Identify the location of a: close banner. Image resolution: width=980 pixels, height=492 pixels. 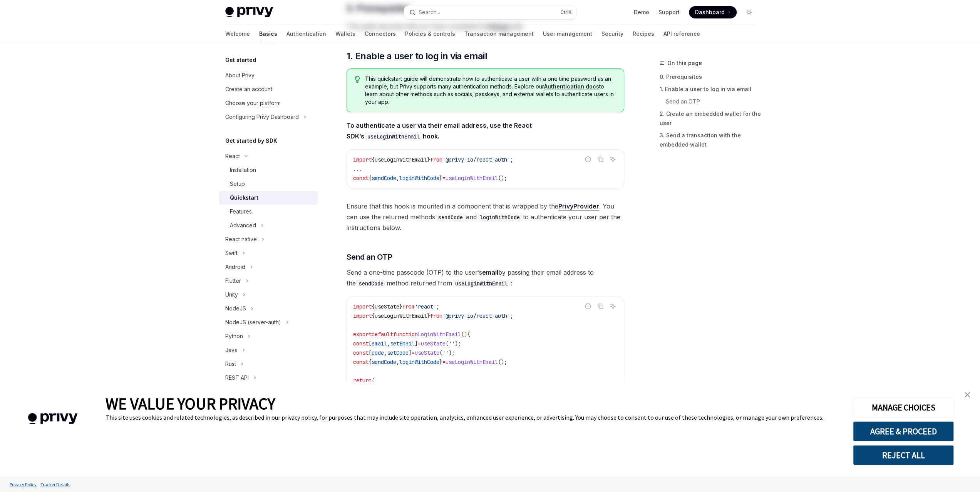
(967, 395).